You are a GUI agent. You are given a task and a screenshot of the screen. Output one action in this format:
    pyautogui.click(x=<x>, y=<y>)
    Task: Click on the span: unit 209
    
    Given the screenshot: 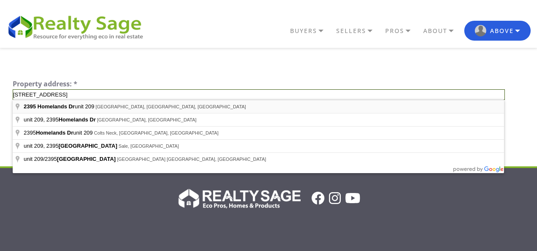 What is the action you would take?
    pyautogui.click(x=60, y=106)
    